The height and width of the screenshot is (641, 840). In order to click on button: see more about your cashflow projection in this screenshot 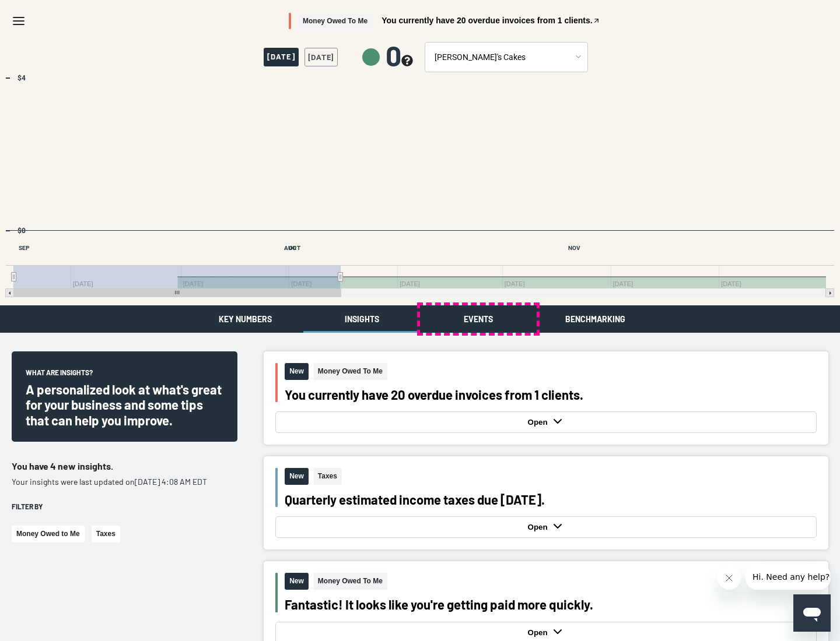, I will do `click(408, 61)`.